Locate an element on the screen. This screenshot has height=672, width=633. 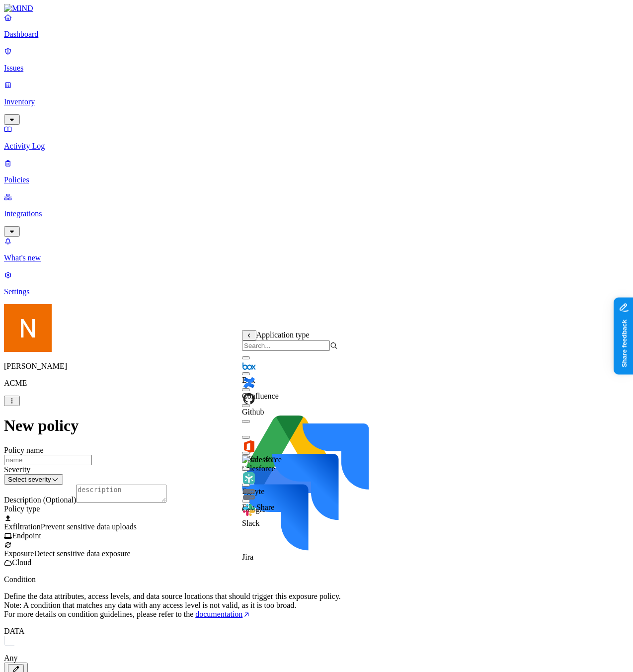
span: Detect sensitive data exposure is located at coordinates (82, 553).